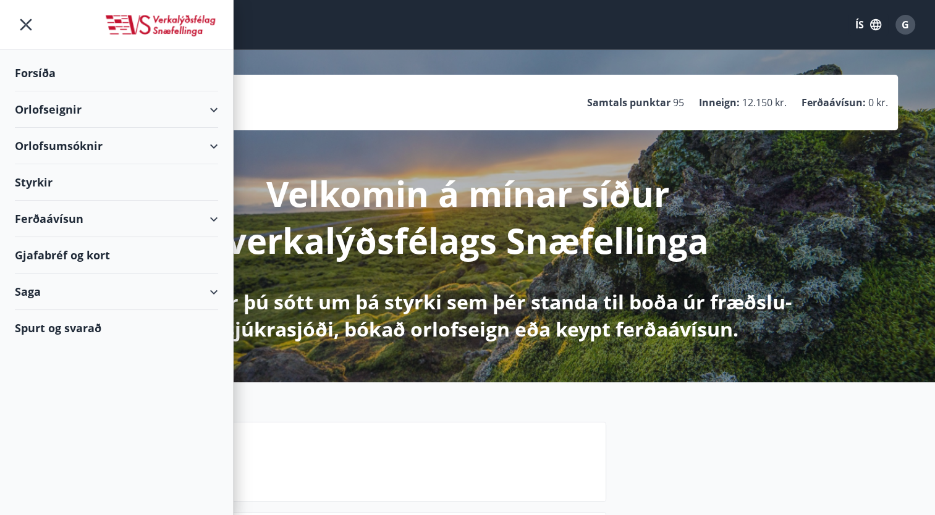 This screenshot has width=935, height=515. Describe the element at coordinates (161, 26) in the screenshot. I see `img: union_logo` at that location.